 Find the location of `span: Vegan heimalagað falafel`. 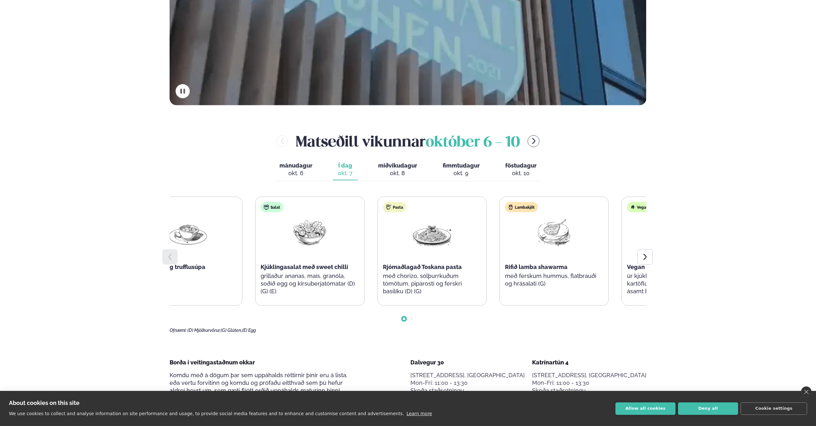

span: Vegan heimalagað falafel is located at coordinates (663, 267).